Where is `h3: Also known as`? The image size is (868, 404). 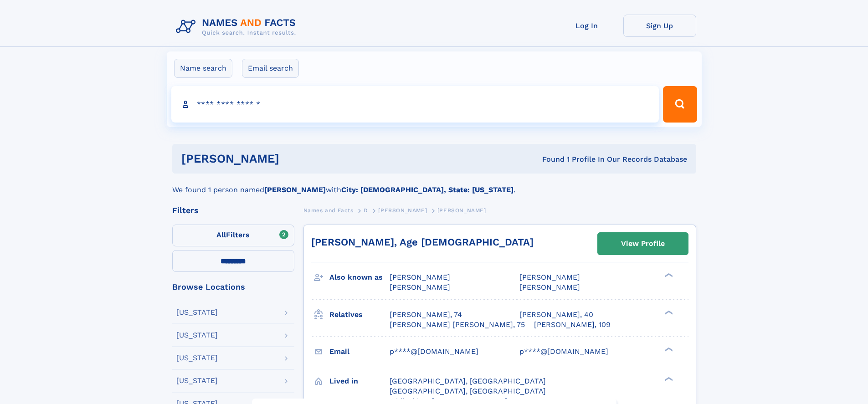
h3: Also known as is located at coordinates (360, 277).